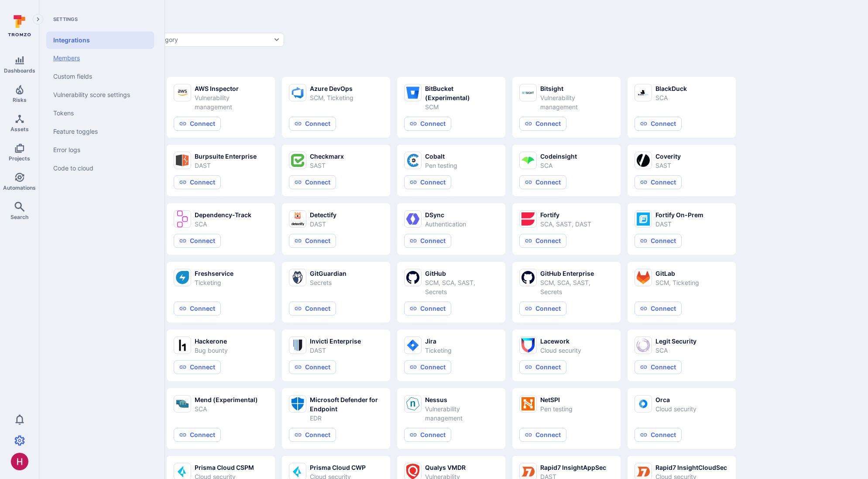 The image size is (868, 479). Describe the element at coordinates (231, 89) in the screenshot. I see `div: AWS Inspector` at that location.